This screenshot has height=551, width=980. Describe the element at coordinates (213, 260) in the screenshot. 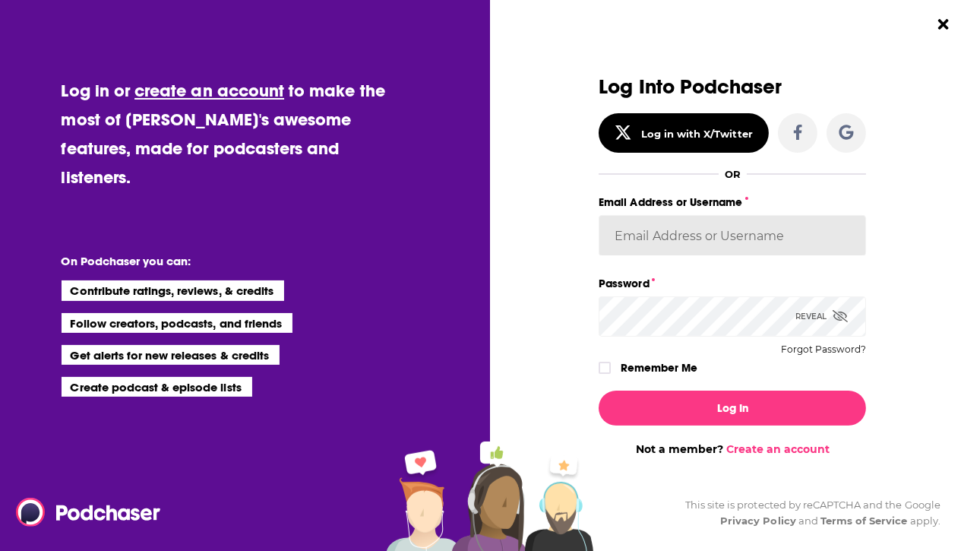

I see `li: On Podchaser you can:` at that location.